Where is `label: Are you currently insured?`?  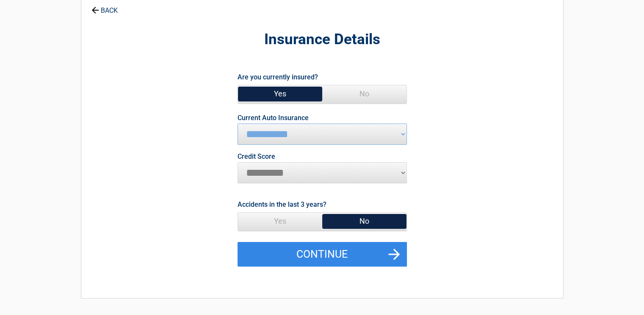
label: Are you currently insured? is located at coordinates (278, 77).